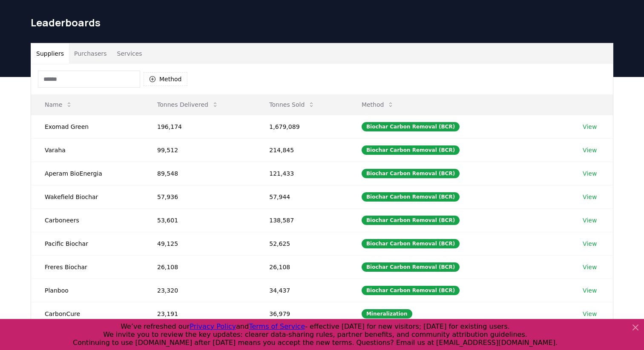 Image resolution: width=644 pixels, height=350 pixels. I want to click on div: Mineralization, so click(387, 314).